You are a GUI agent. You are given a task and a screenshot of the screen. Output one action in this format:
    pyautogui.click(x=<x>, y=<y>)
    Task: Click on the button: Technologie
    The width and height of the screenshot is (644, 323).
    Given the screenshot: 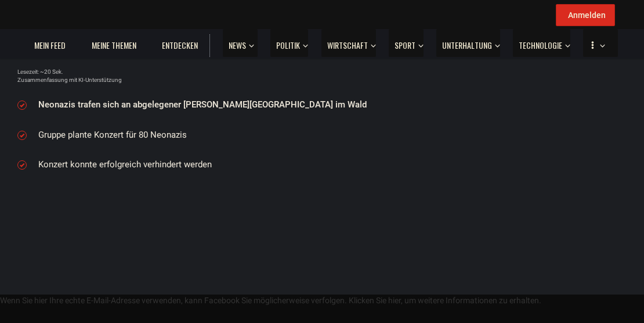 What is the action you would take?
    pyautogui.click(x=541, y=43)
    